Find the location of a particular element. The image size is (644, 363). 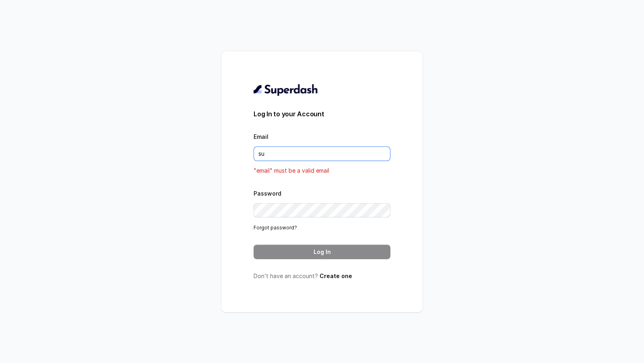

img: light.svg is located at coordinates (286, 89).